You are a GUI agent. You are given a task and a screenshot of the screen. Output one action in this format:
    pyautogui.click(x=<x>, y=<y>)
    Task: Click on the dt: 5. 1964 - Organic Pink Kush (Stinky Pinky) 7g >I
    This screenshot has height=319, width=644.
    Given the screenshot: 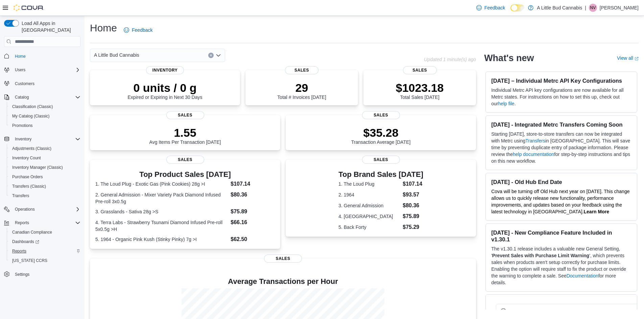 What is the action you would take?
    pyautogui.click(x=162, y=239)
    